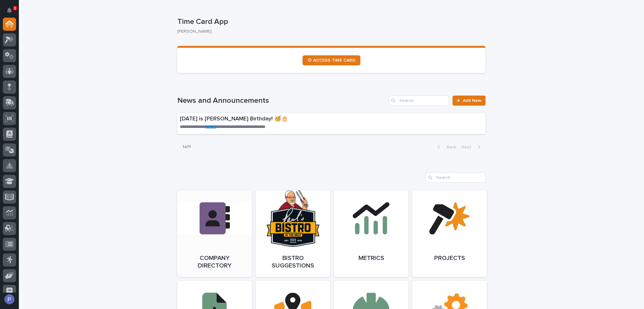  I want to click on span: ⏲ ACCESS TIME CARD, so click(331, 60).